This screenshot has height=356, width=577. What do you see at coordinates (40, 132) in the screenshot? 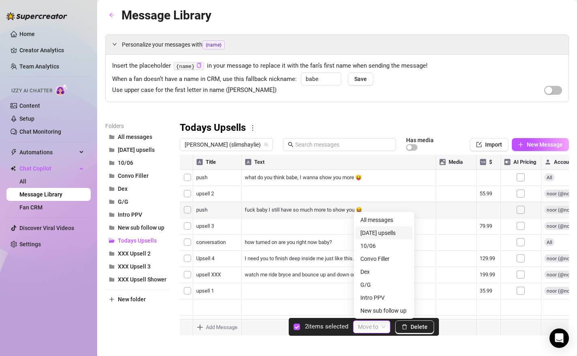
I see `a: Chat Monitoring` at bounding box center [40, 132].